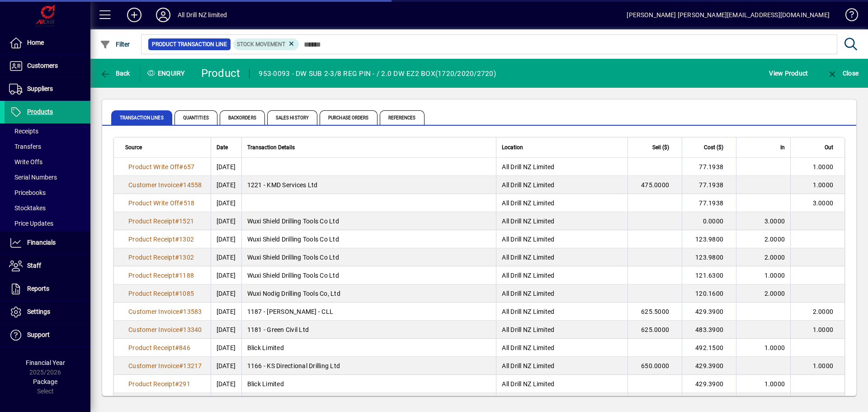  Describe the element at coordinates (48, 66) in the screenshot. I see `a: Customers` at that location.